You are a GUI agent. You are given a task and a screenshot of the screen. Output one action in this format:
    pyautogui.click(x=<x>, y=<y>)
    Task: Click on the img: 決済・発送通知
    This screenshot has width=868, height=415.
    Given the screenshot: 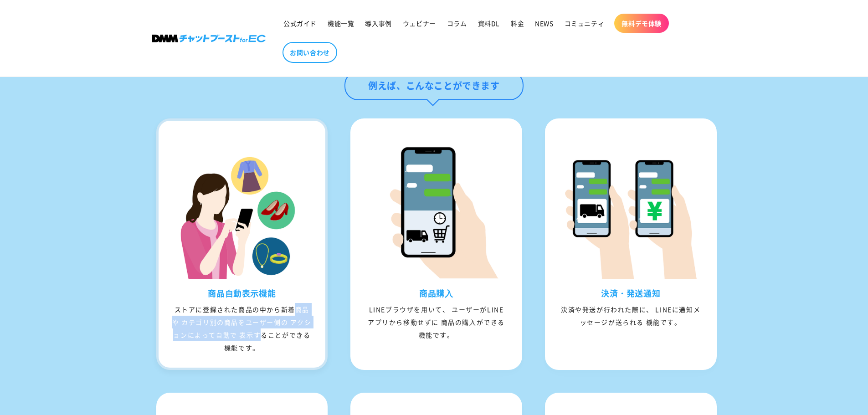 What is the action you would take?
    pyautogui.click(x=631, y=209)
    